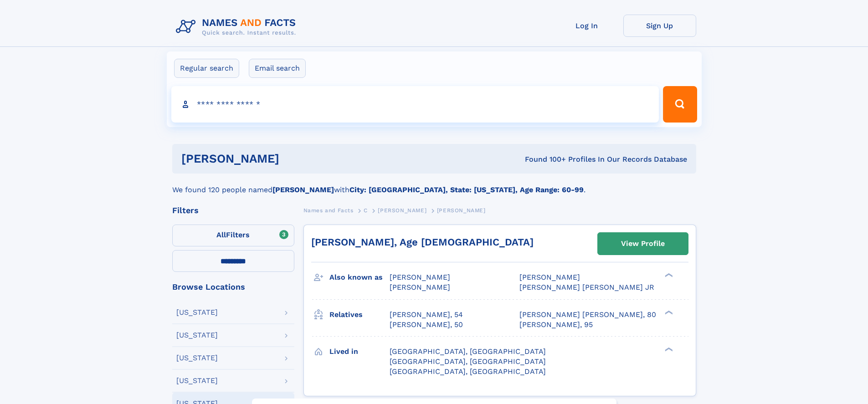 This screenshot has width=868, height=404. Describe the element at coordinates (328, 210) in the screenshot. I see `a: Names and Facts` at that location.